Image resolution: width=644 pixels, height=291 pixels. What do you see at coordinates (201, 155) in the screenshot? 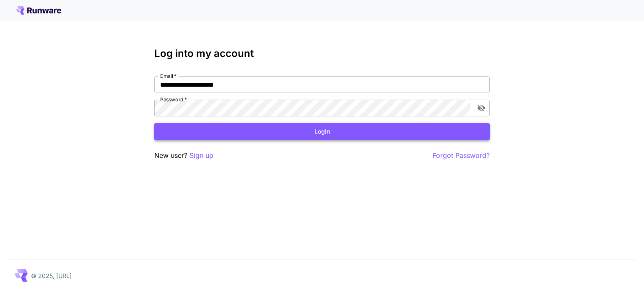
I see `p: Sign up` at bounding box center [201, 155].